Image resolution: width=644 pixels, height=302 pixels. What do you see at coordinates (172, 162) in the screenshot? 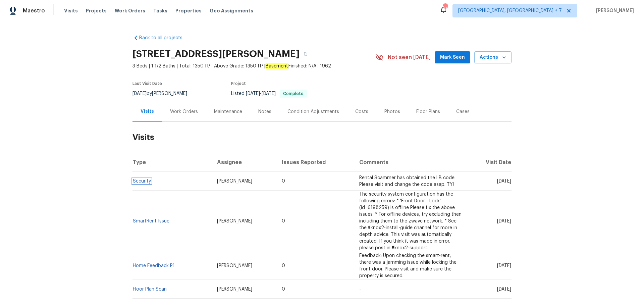
I see `th: Type` at bounding box center [172, 162].